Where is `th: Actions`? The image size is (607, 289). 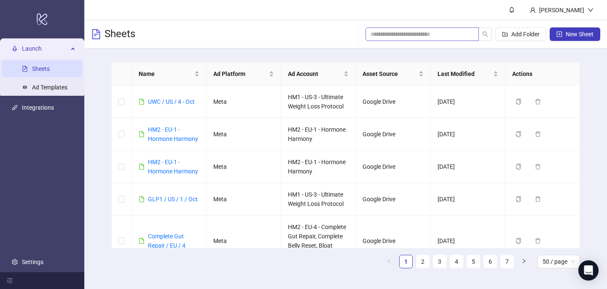 th: Actions is located at coordinates (542, 74).